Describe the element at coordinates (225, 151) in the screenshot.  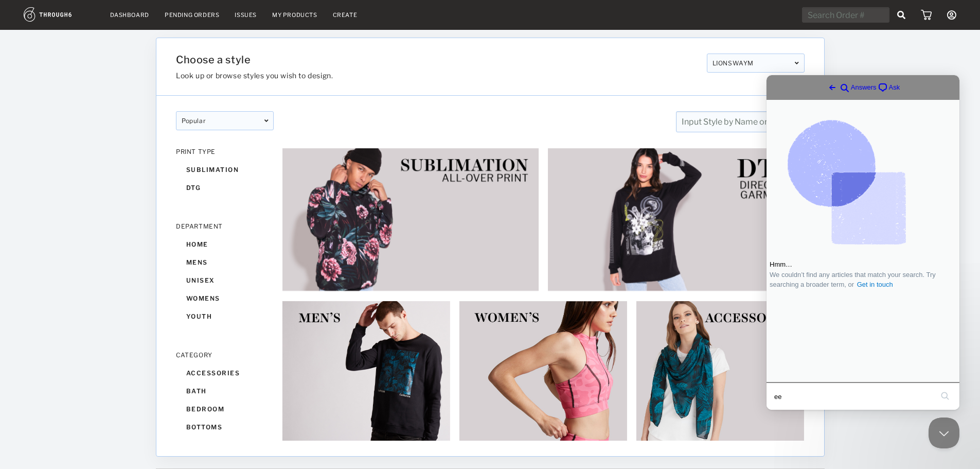
I see `div: PRINT TYPE` at that location.